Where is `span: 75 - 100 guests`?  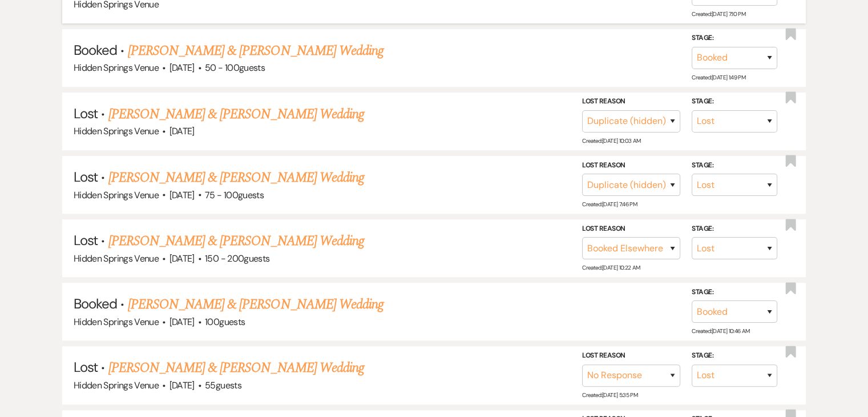
span: 75 - 100 guests is located at coordinates (234, 195).